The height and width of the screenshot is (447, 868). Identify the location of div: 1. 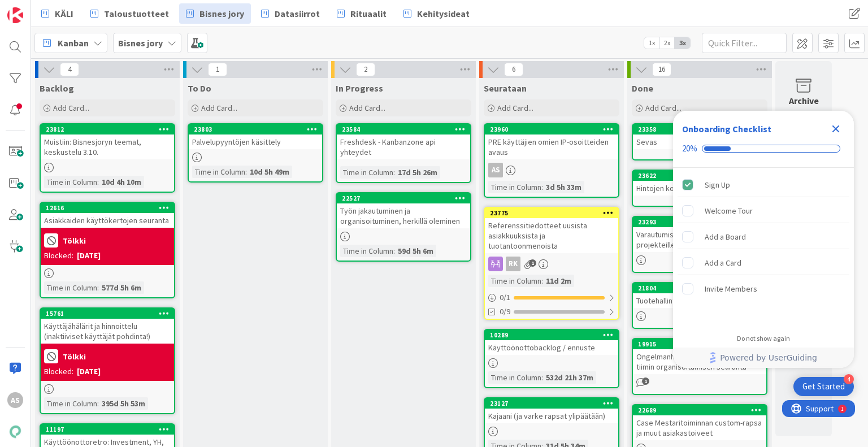
(60, 9).